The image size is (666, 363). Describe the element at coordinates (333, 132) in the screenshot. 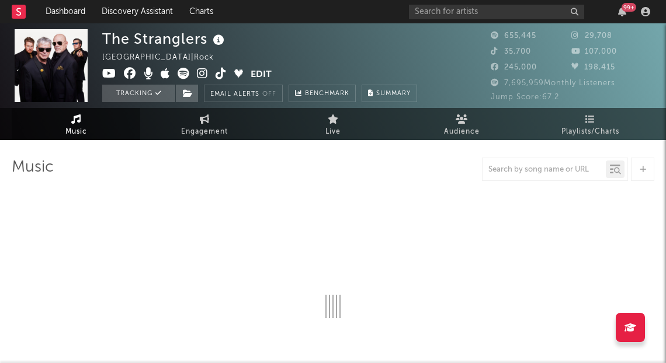

I see `span: Live` at that location.